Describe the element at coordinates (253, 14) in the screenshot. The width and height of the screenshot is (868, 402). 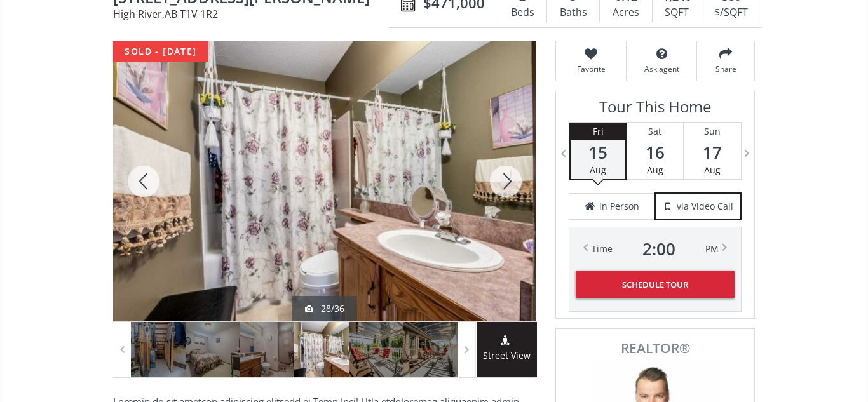
I see `span: High River , AB T1V 1R2` at that location.